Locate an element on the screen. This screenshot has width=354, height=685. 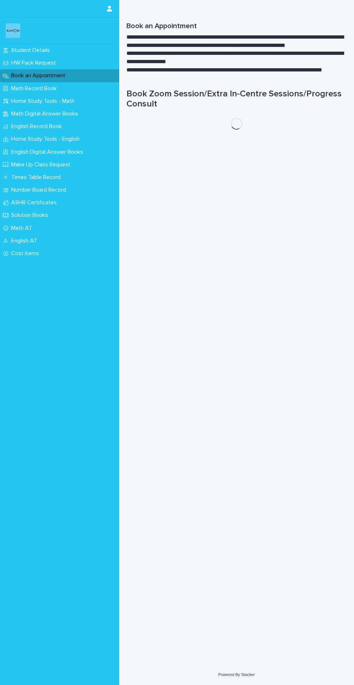
p: Number Board Record is located at coordinates (40, 190).